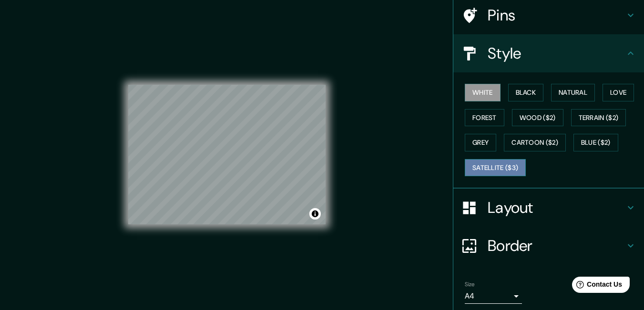 This screenshot has width=644, height=310. Describe the element at coordinates (596, 142) in the screenshot. I see `button: Blue ($2)` at that location.